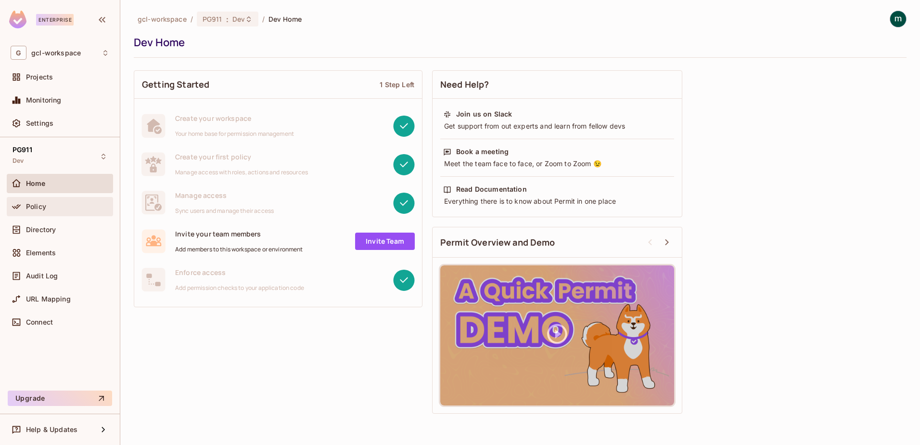  Describe the element at coordinates (39, 322) in the screenshot. I see `span: Connect` at that location.